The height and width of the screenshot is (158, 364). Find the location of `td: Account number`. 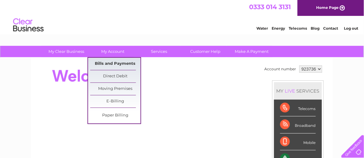

td: Account number is located at coordinates (280, 69).